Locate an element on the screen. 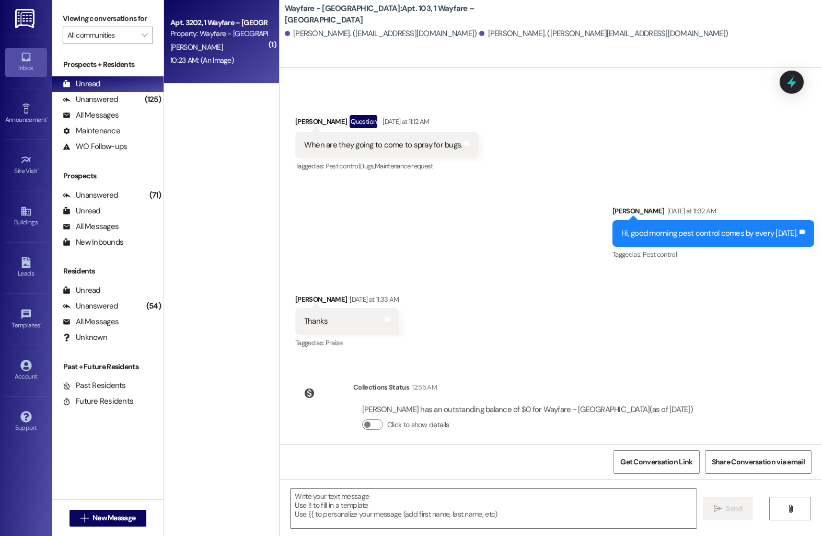 Image resolution: width=822 pixels, height=536 pixels. button: New Message is located at coordinates (108, 518).